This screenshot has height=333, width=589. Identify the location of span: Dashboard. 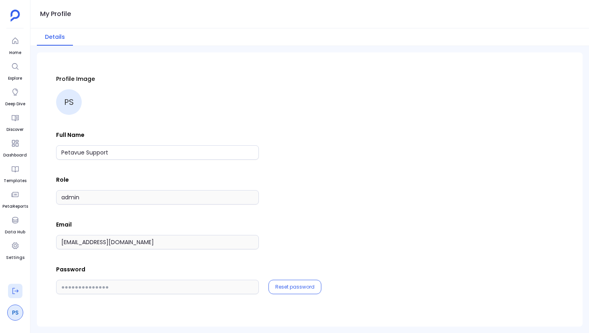
(15, 155).